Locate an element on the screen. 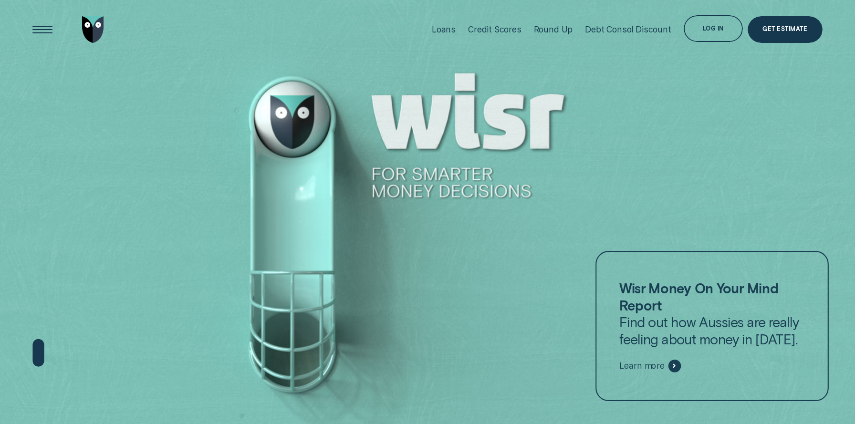 The height and width of the screenshot is (424, 855). div: Round Up is located at coordinates (553, 29).